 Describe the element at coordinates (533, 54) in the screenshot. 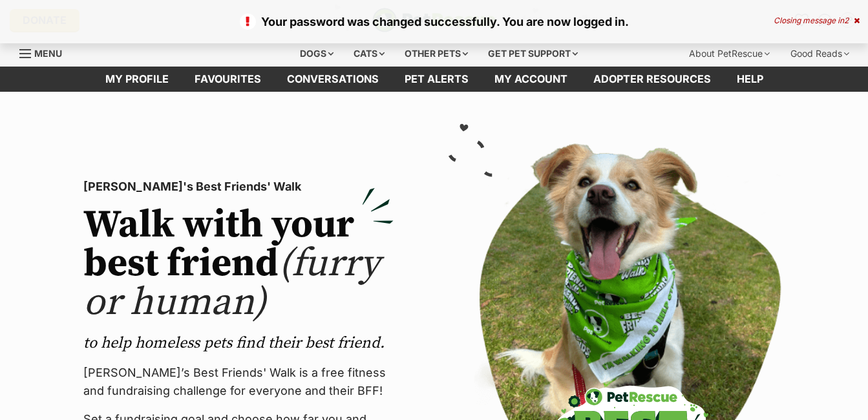

I see `div: Get pet support` at that location.